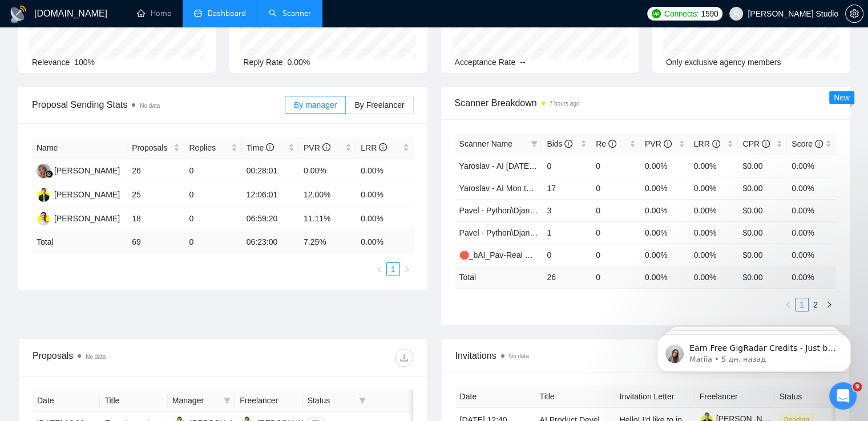 The height and width of the screenshot is (421, 868). Describe the element at coordinates (130, 118) in the screenshot. I see `div: Anyway, please let me know the cause why Gigradar didn't do auto top-up (if it's possible) and ho...` at that location.